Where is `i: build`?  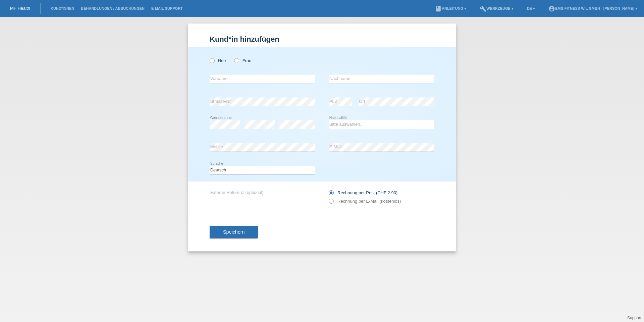 i: build is located at coordinates (483, 9).